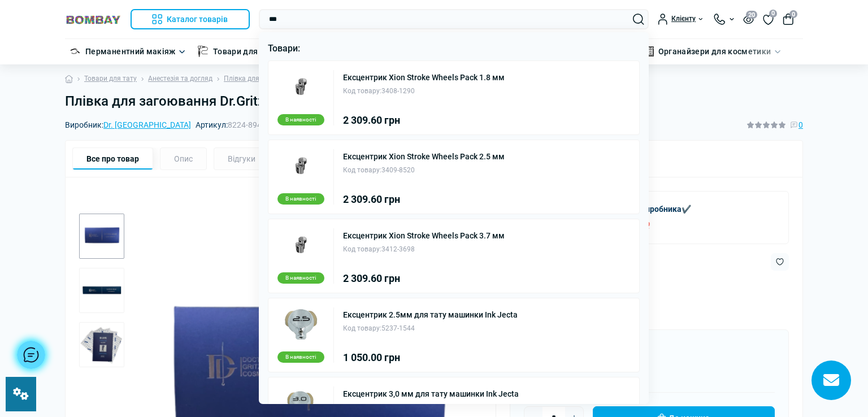  Describe the element at coordinates (244, 51) in the screenshot. I see `a: Товари для тату` at that location.